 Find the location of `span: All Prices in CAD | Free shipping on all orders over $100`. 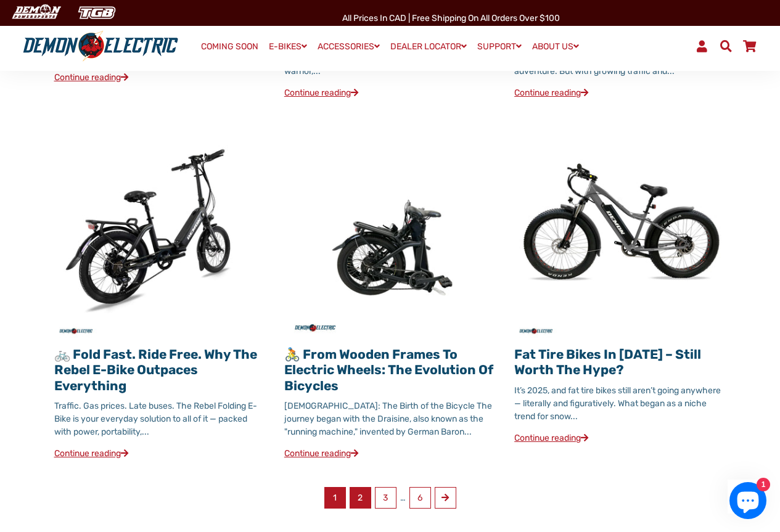

span: All Prices in CAD | Free shipping on all orders over $100 is located at coordinates (451, 17).